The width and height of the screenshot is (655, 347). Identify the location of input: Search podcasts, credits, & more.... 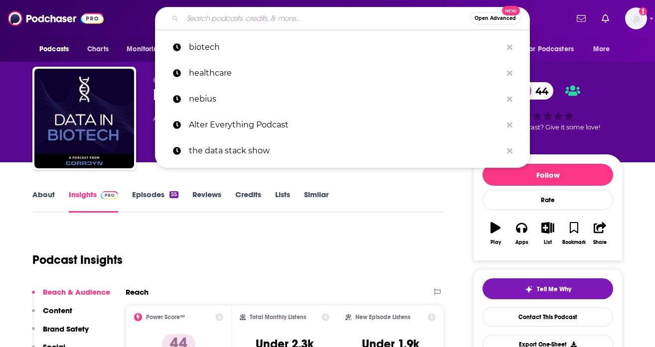
(326, 18).